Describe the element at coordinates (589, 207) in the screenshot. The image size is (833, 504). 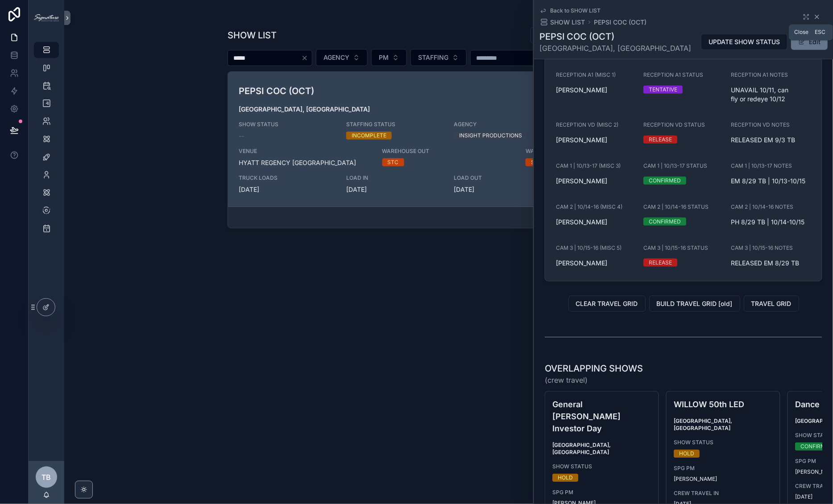
I see `span: CAM 2 | 10/14-16 (MISC 4)` at that location.